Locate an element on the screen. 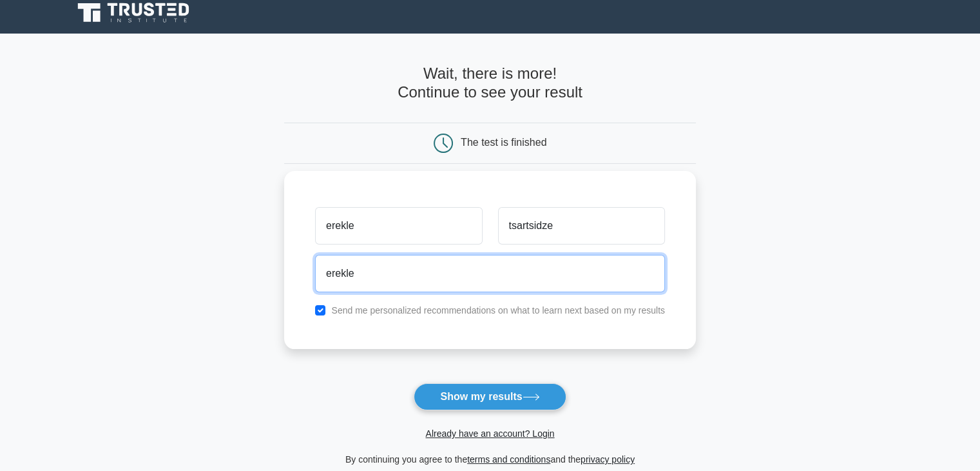  button: Show my results is located at coordinates (490, 396).